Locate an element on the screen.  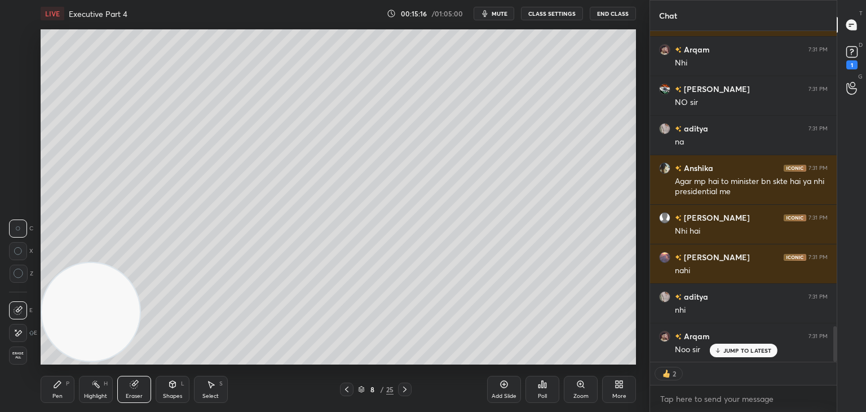
div: Pen is located at coordinates (58, 396).